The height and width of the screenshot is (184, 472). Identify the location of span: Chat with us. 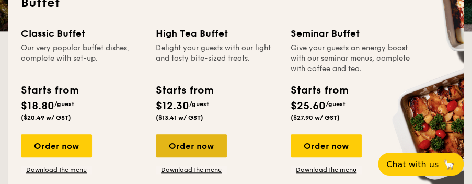
(412, 164).